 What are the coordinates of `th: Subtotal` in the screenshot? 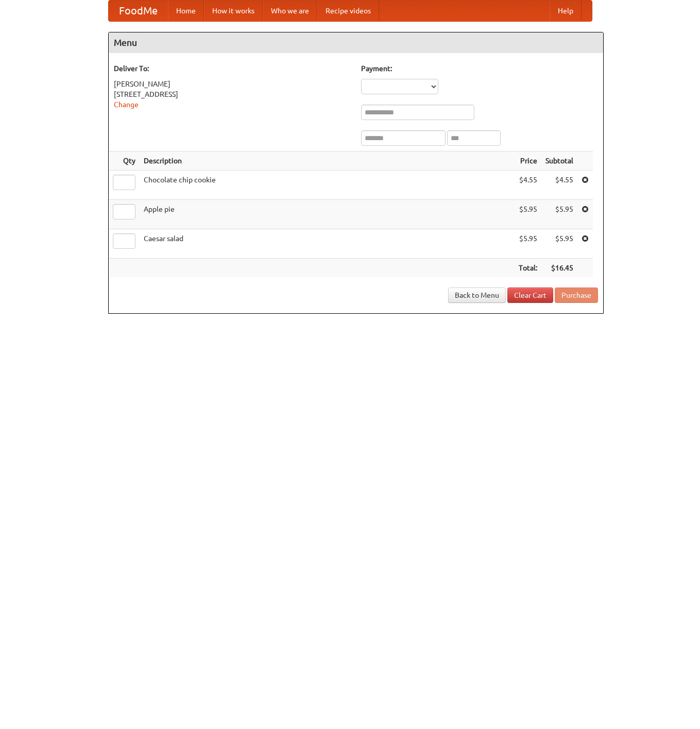 It's located at (559, 161).